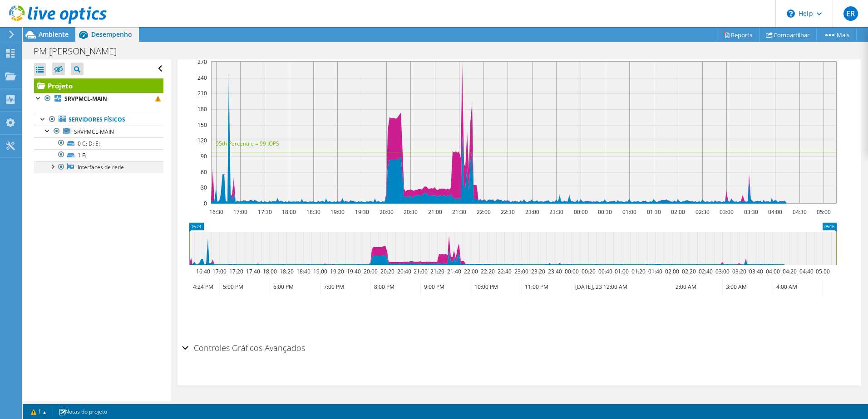 This screenshot has width=868, height=419. Describe the element at coordinates (653, 212) in the screenshot. I see `text: 01:30` at that location.